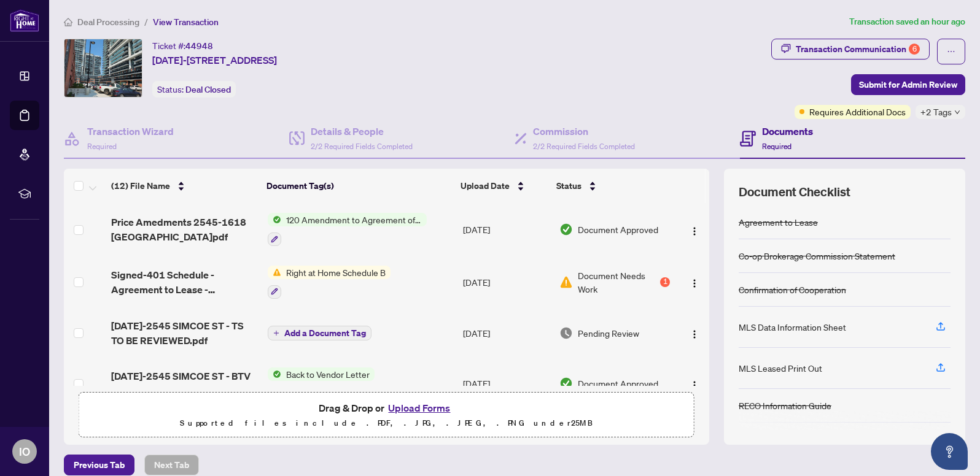 The height and width of the screenshot is (476, 980). I want to click on th: Upload Date, so click(504, 186).